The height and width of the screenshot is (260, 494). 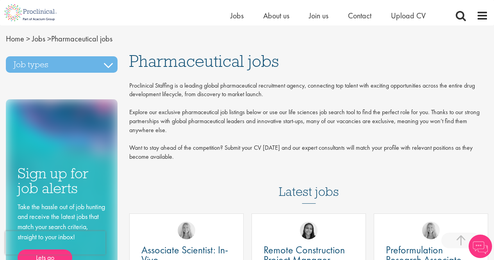 What do you see at coordinates (308, 230) in the screenshot?
I see `img: Eloise Coly` at bounding box center [308, 230].